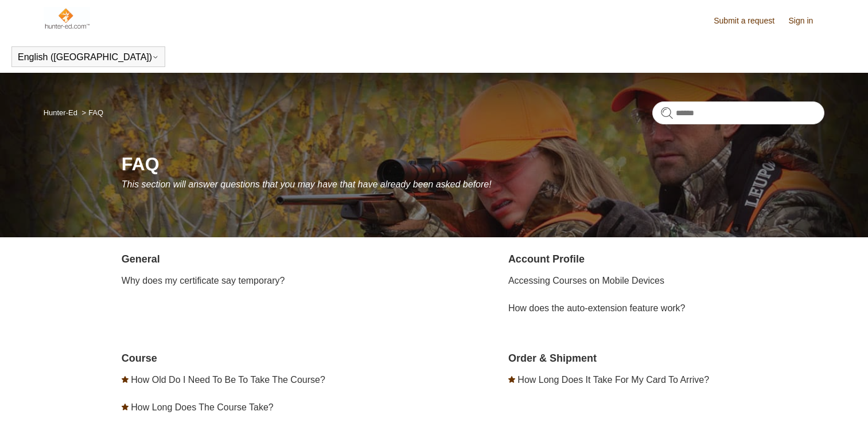 Image resolution: width=868 pixels, height=423 pixels. Describe the element at coordinates (473, 164) in the screenshot. I see `h1: FAQ` at that location.